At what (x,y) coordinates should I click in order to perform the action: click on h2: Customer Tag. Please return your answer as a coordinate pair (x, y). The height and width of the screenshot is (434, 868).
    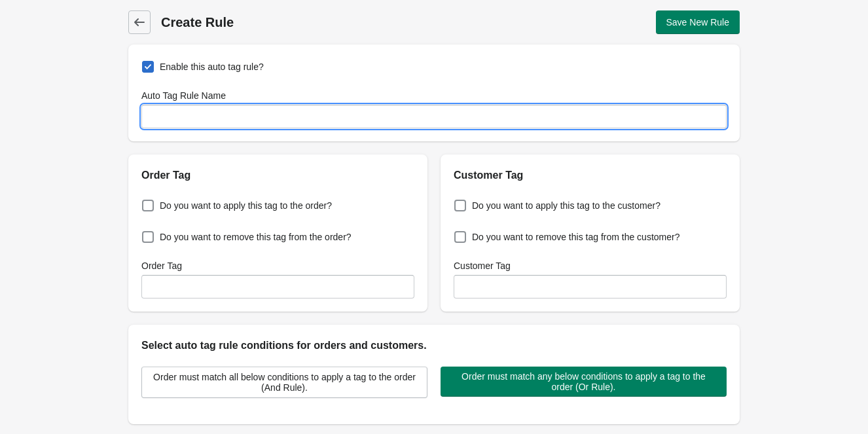
    Looking at the image, I should click on (590, 175).